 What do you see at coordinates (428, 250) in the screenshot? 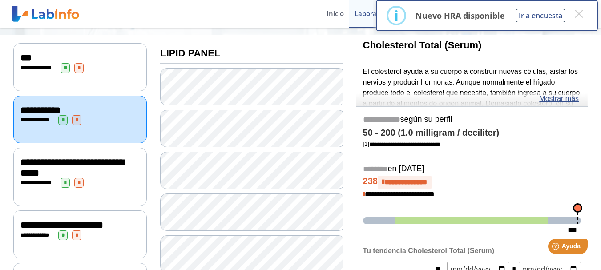
I see `b: Tu tendencia Cholesterol Total (Serum)` at bounding box center [428, 250].